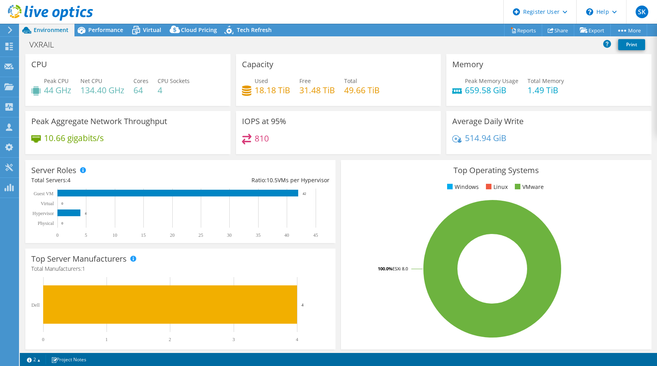 The image size is (657, 366). I want to click on h4: 18.18 TiB, so click(272, 90).